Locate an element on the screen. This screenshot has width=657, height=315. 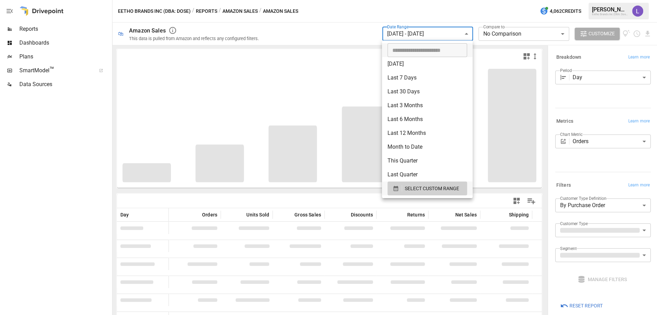
button: SELECT CUSTOM RANGE is located at coordinates (427, 189).